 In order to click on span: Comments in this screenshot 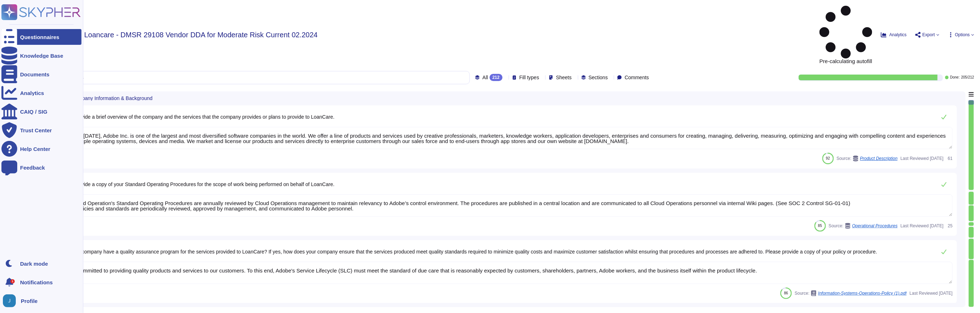, I will do `click(637, 78)`.